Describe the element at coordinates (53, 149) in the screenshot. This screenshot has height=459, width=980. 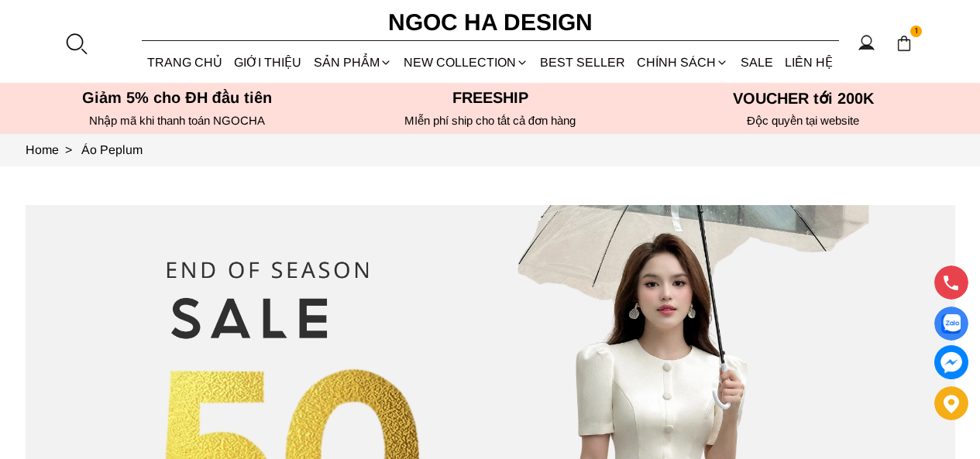
I see `a: Link to Home` at that location.